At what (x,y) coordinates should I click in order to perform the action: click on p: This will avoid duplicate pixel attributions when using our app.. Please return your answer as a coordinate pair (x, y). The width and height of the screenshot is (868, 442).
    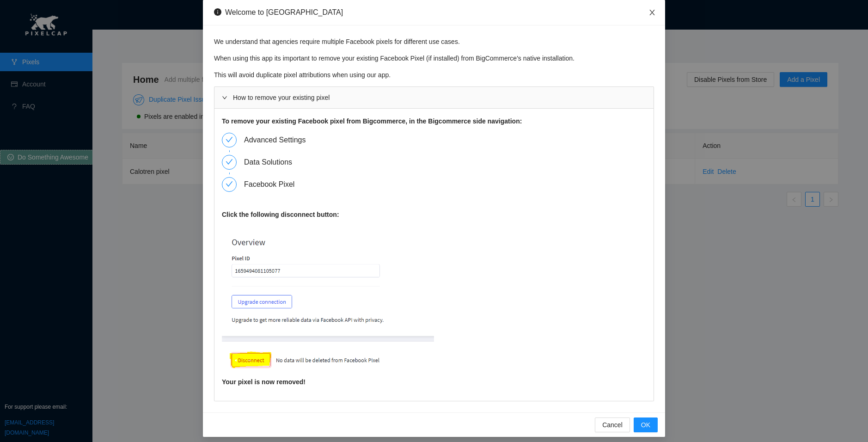
    Looking at the image, I should click on (434, 75).